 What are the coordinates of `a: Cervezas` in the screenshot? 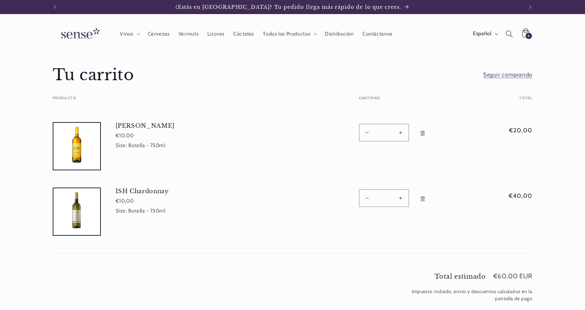 It's located at (159, 34).